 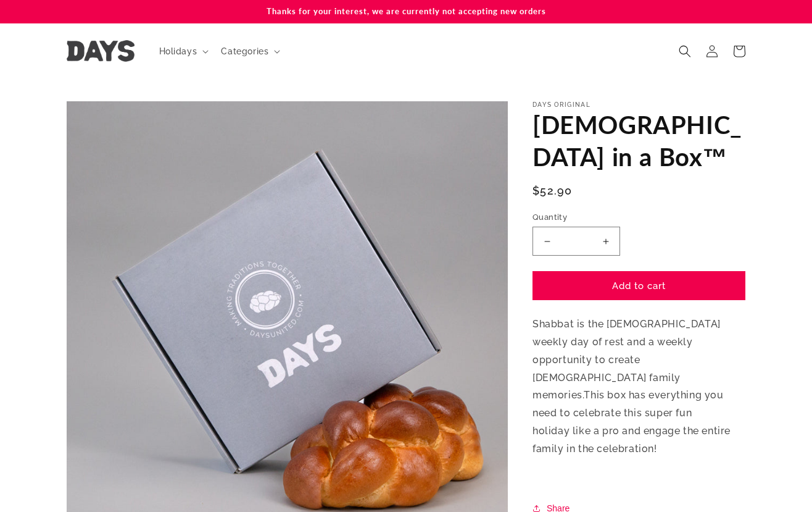 I want to click on p: Days Original, so click(x=639, y=105).